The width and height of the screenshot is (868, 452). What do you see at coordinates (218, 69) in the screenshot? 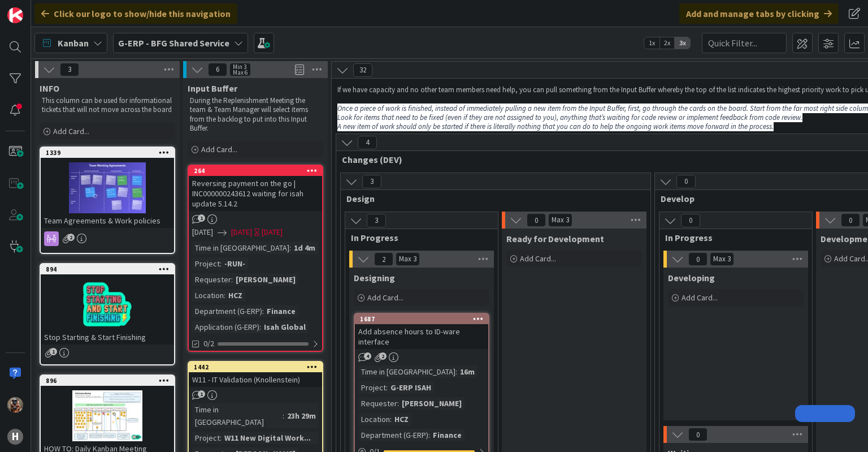
I see `span: 6` at bounding box center [218, 69].